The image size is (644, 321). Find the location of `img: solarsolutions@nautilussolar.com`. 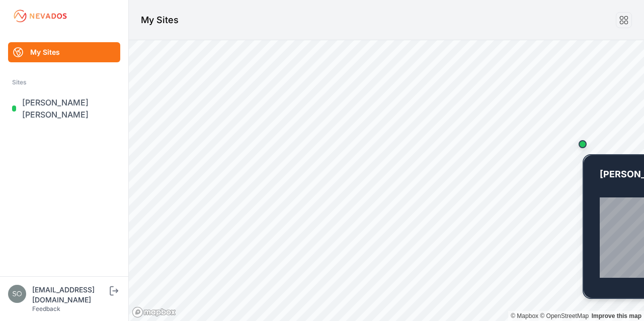

img: solarsolutions@nautilussolar.com is located at coordinates (17, 294).